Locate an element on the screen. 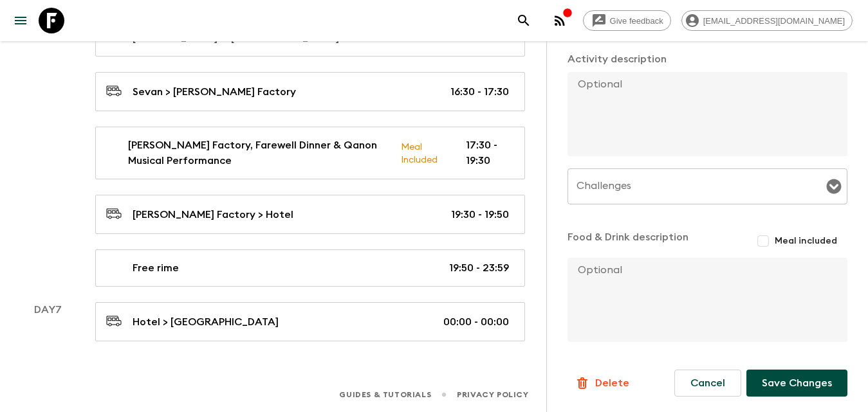  p: Day 7 is located at coordinates (48, 310).